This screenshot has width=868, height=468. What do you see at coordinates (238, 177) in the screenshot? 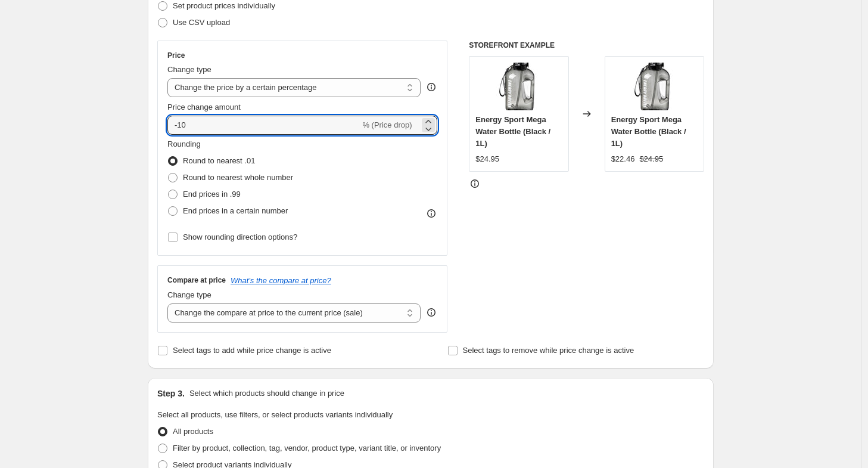
I see `span: Round to nearest whole number` at bounding box center [238, 177].